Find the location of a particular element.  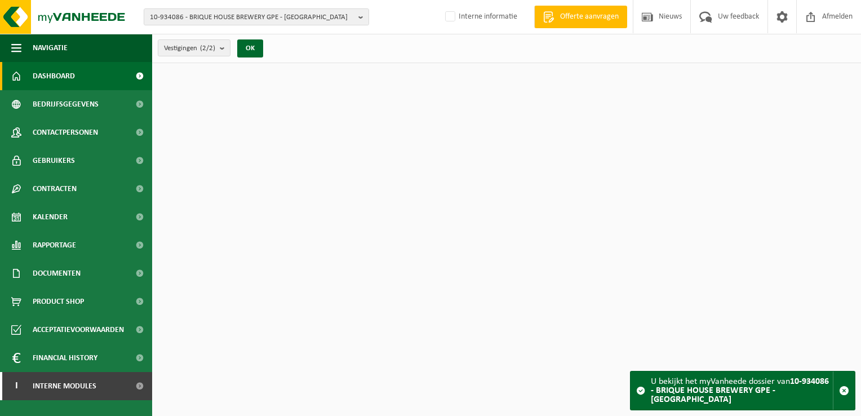

span: Offerte aanvragen is located at coordinates (589, 17).